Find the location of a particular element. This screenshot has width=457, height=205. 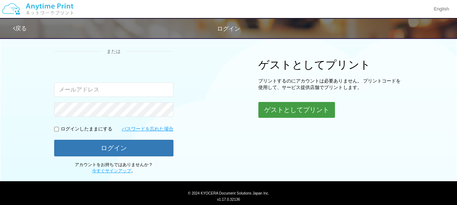

a: 今すぐサインアップ is located at coordinates (112, 171).